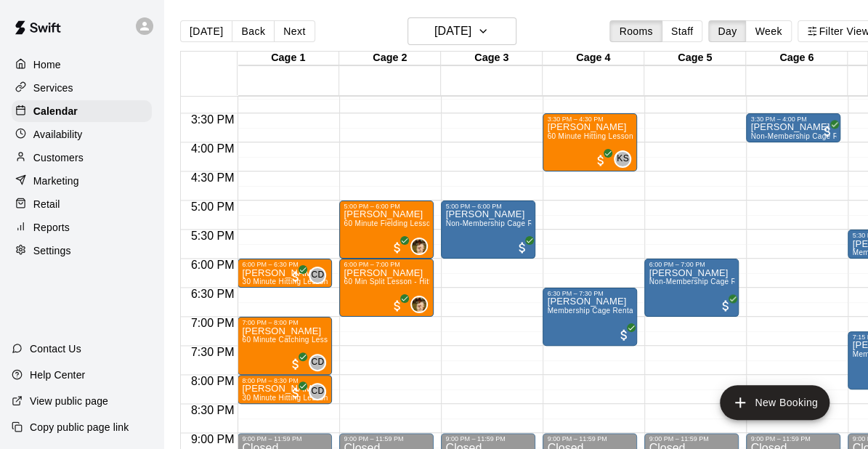 This screenshot has height=449, width=868. I want to click on a: Calendar, so click(81, 111).